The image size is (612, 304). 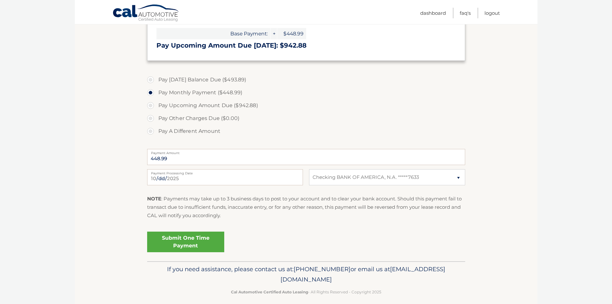 What do you see at coordinates (146, 13) in the screenshot?
I see `a: Cal Automotive` at bounding box center [146, 13].